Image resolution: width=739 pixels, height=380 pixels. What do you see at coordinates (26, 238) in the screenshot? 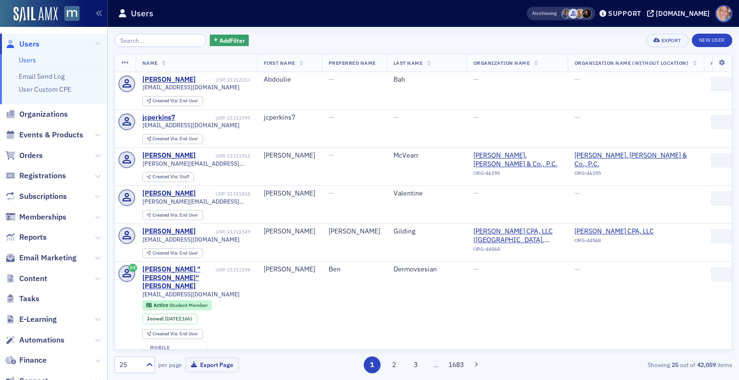
I see `a: Reports` at bounding box center [26, 238].